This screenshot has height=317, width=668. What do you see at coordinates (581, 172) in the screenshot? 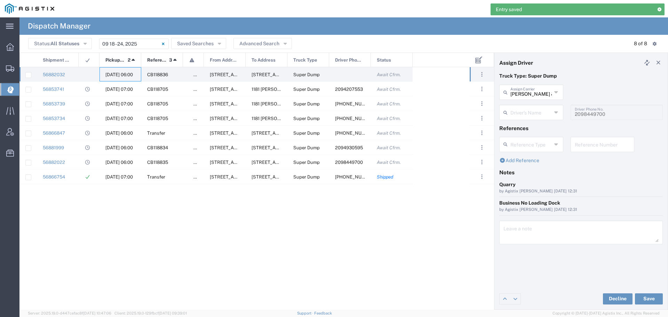
I see `h4: Notes` at bounding box center [581, 172].